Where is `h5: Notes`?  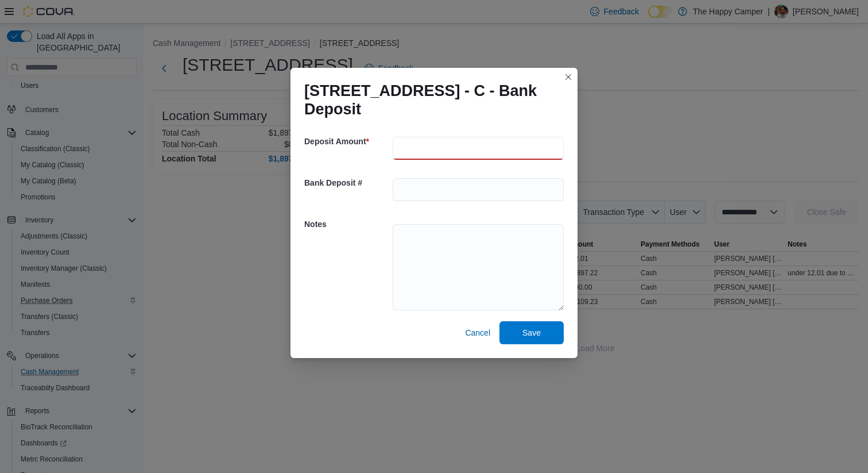 h5: Notes is located at coordinates (347, 224).